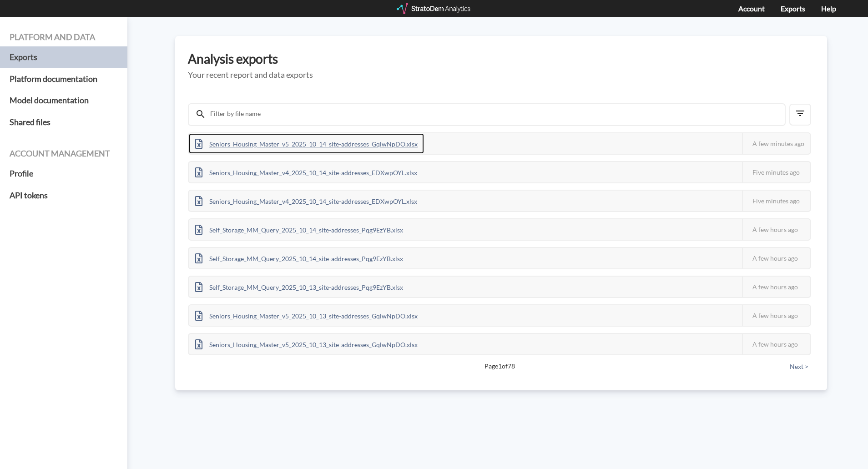 The image size is (868, 469). What do you see at coordinates (306, 142) in the screenshot?
I see `a: Seniors_Housing_Master_v5_2025_10_14_site-addresses_GqlwNpDO.xlsx` at bounding box center [306, 142].